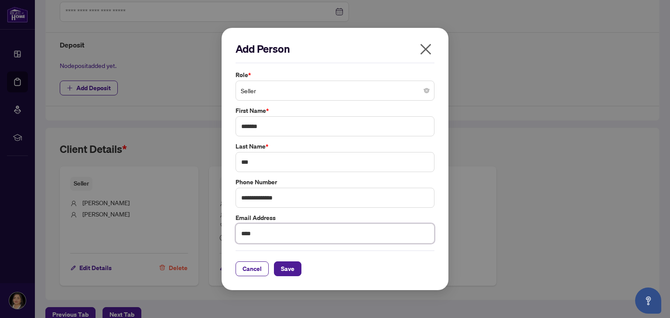 This screenshot has height=318, width=670. I want to click on button: Save, so click(287, 269).